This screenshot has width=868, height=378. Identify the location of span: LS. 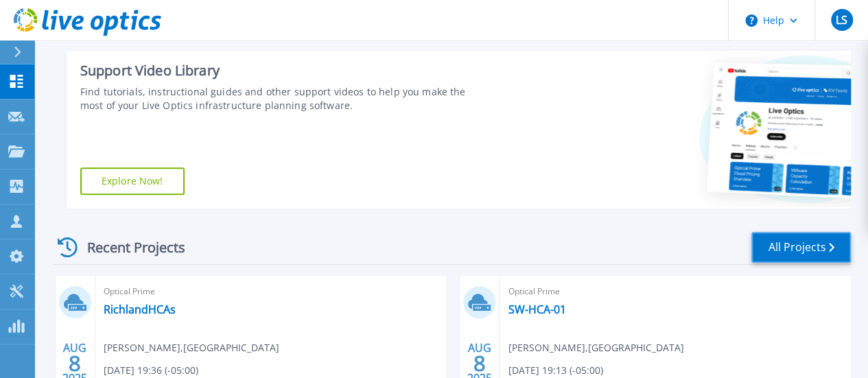
(842, 20).